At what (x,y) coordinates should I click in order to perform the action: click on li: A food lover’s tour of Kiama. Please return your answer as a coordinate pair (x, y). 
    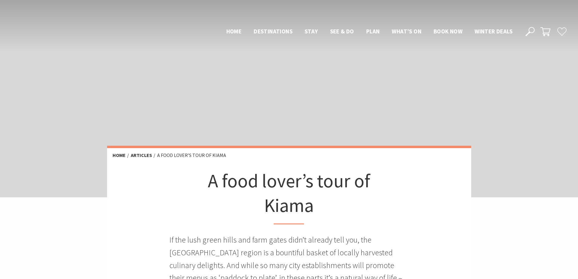
    Looking at the image, I should click on (191, 155).